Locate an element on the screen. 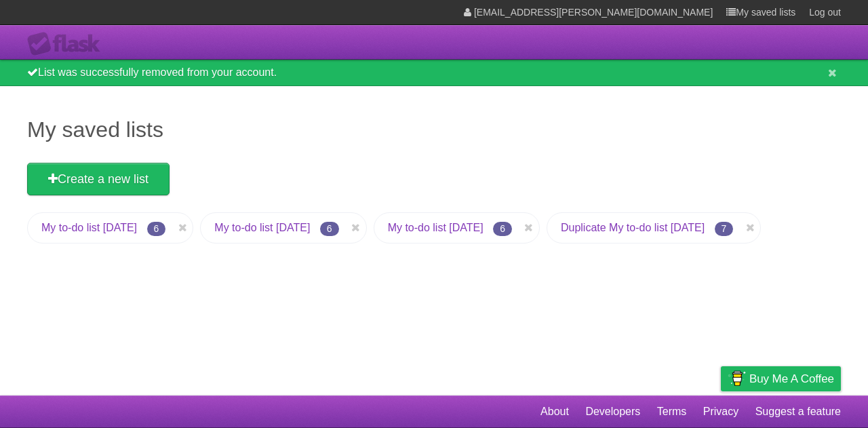 The width and height of the screenshot is (868, 428). span: Buy me a coffee is located at coordinates (791, 378).